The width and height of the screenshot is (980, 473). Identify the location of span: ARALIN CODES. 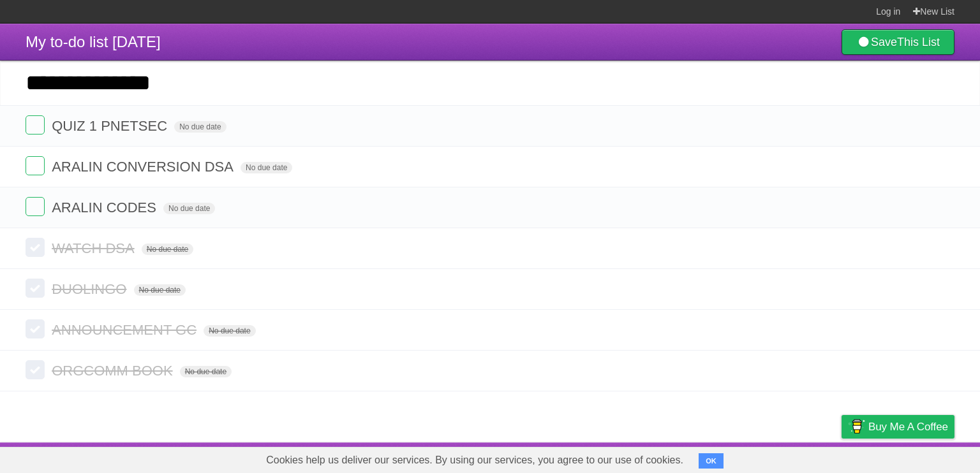
(105, 207).